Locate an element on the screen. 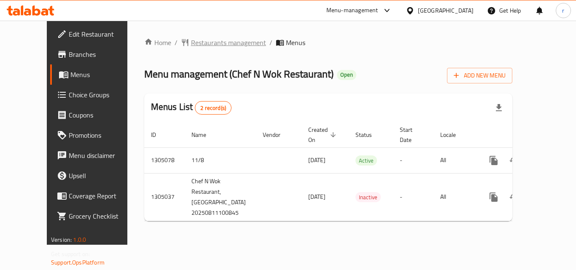 The image size is (576, 270). span: Open is located at coordinates (346, 75).